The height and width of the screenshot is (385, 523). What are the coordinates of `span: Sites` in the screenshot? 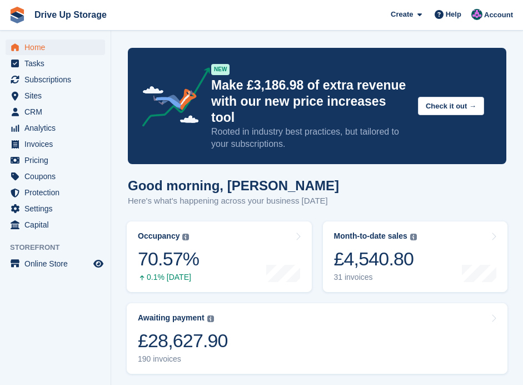 It's located at (58, 96).